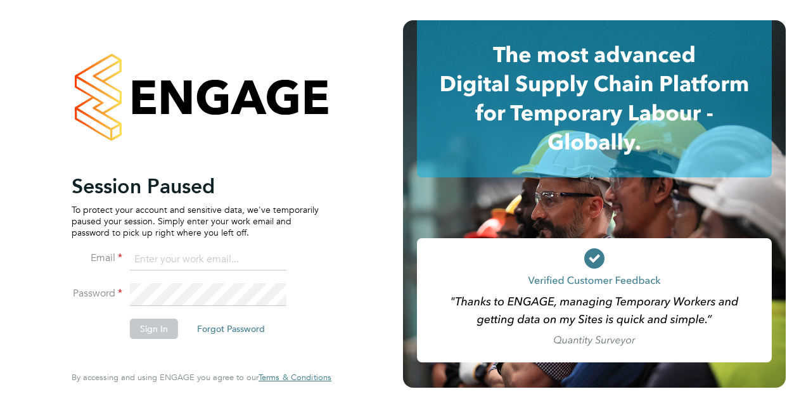 This screenshot has height=408, width=806. I want to click on span: By accessing and using ENGAGE you agree to our, so click(202, 377).